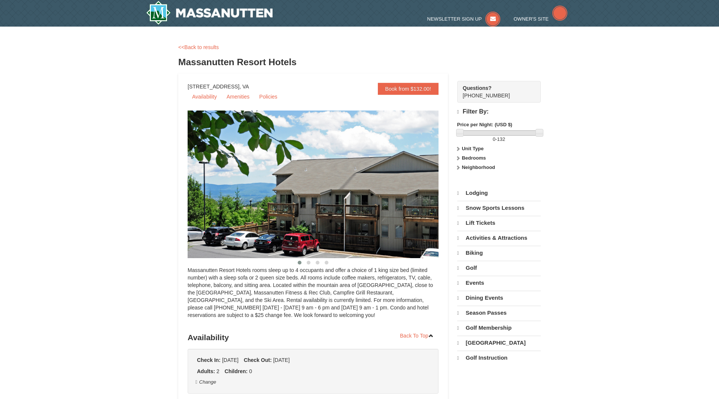  Describe the element at coordinates (313, 337) in the screenshot. I see `h3: Availability` at that location.